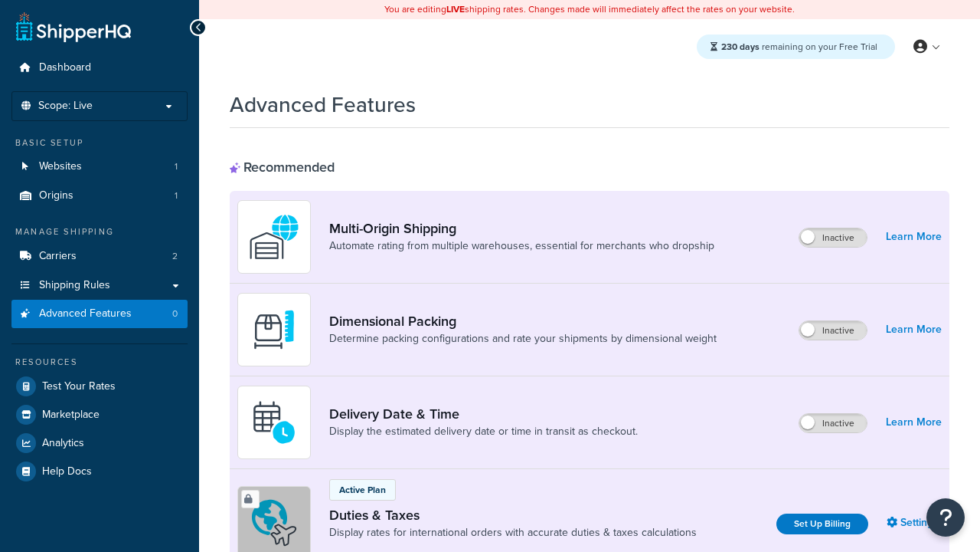 The image size is (980, 552). Describe the element at coordinates (483, 414) in the screenshot. I see `a: Delivery Date & Time` at that location.